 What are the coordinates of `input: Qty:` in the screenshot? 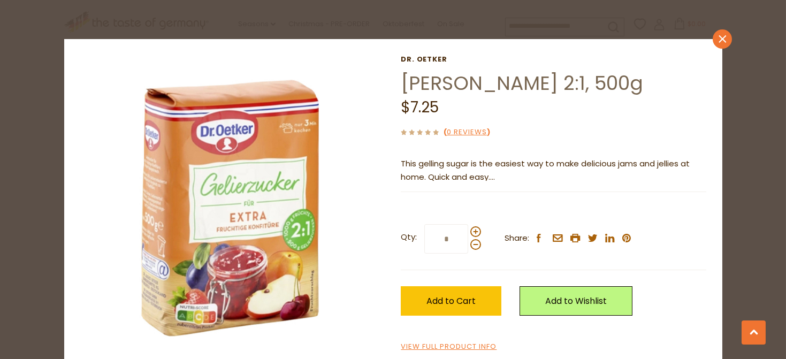 It's located at (446, 239).